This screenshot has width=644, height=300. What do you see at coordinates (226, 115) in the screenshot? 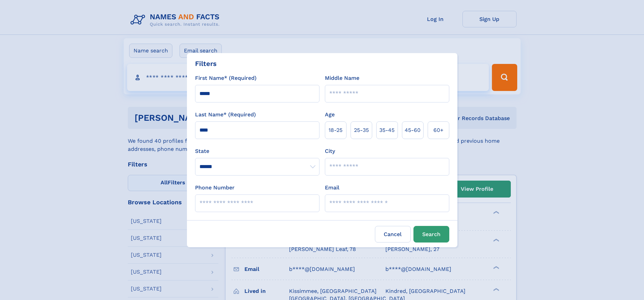
I see `label: Last Name* (Required)` at bounding box center [226, 115].